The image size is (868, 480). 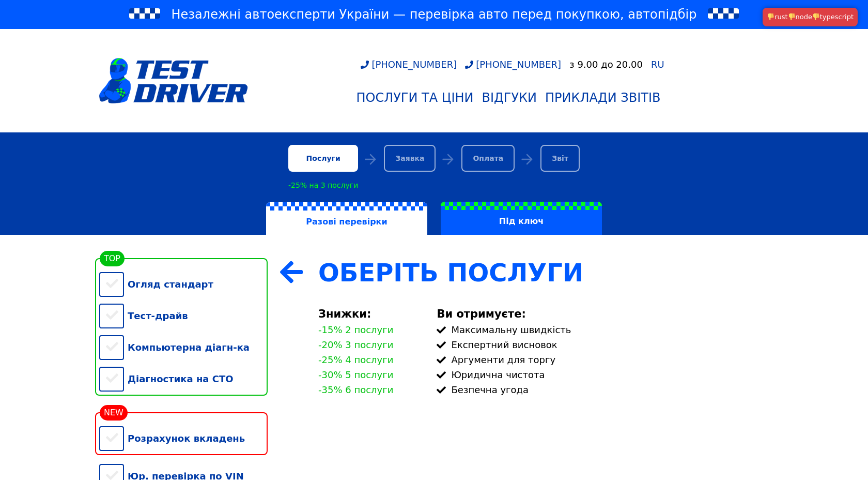 What do you see at coordinates (414, 98) in the screenshot?
I see `div: Послуги та Ціни` at bounding box center [414, 98].